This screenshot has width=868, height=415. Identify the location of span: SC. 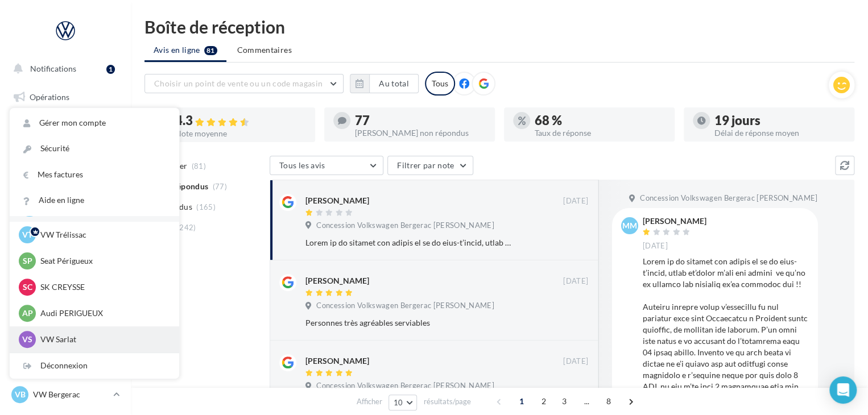
(27, 287).